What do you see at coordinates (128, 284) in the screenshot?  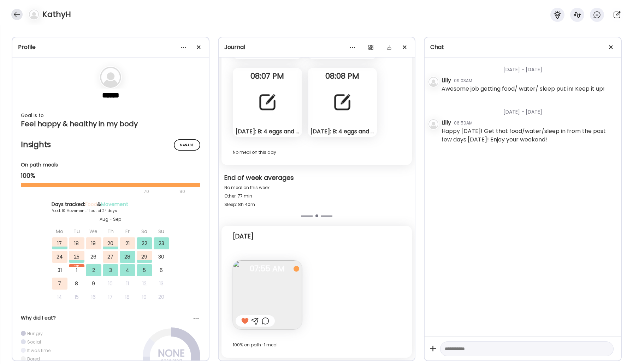 I see `div: 11` at bounding box center [128, 284].